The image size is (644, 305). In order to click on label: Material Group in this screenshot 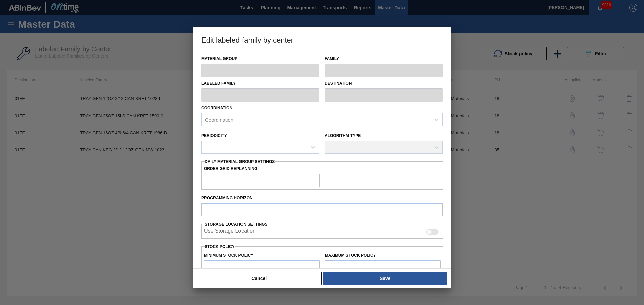, I will do `click(260, 59)`.